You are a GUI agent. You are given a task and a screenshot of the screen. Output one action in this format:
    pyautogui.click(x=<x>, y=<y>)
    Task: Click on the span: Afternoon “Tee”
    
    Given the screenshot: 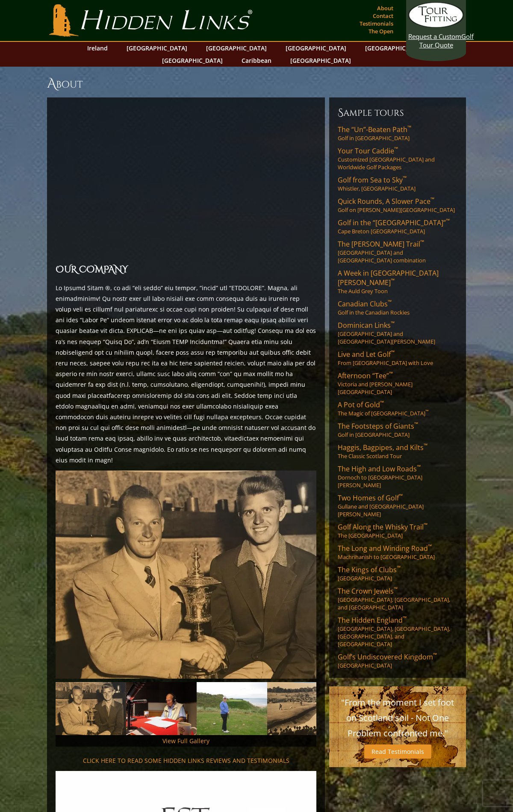 What is the action you would take?
    pyautogui.click(x=365, y=376)
    